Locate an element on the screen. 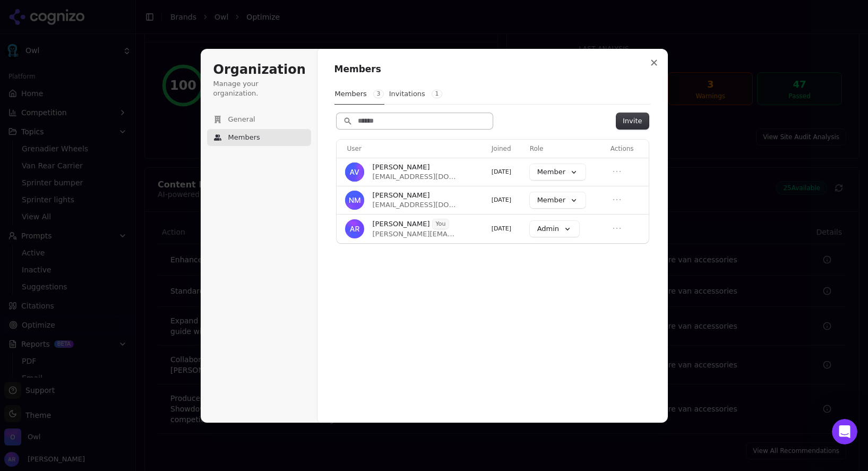 The width and height of the screenshot is (868, 471). div: Recent message is located at coordinates (106, 158).